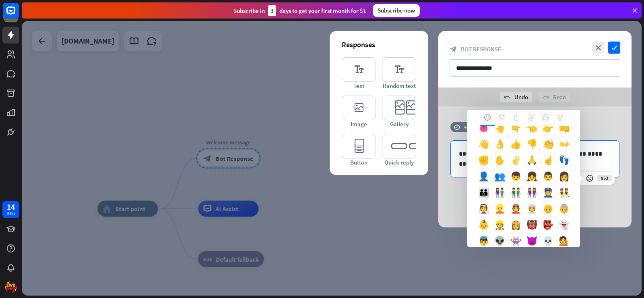 The width and height of the screenshot is (644, 298). What do you see at coordinates (599, 48) in the screenshot?
I see `i: close` at bounding box center [599, 48].